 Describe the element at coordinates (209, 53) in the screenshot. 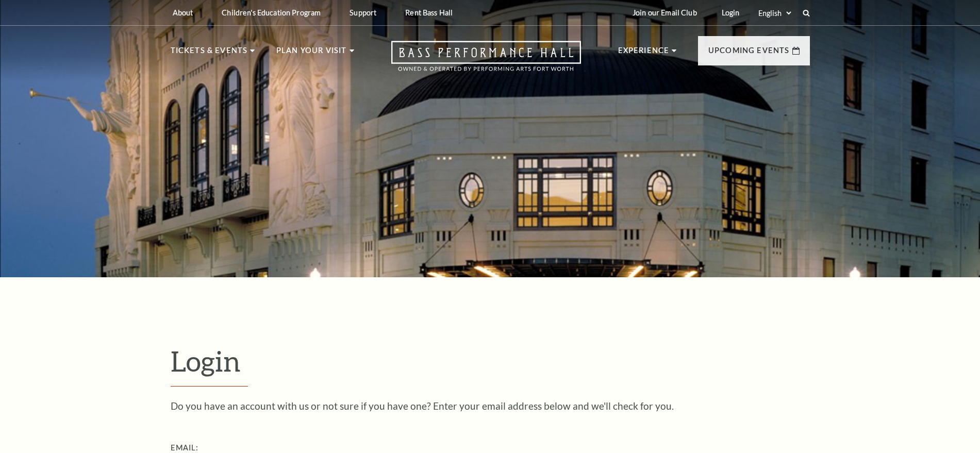

I see `p: Tickets & Events` at that location.